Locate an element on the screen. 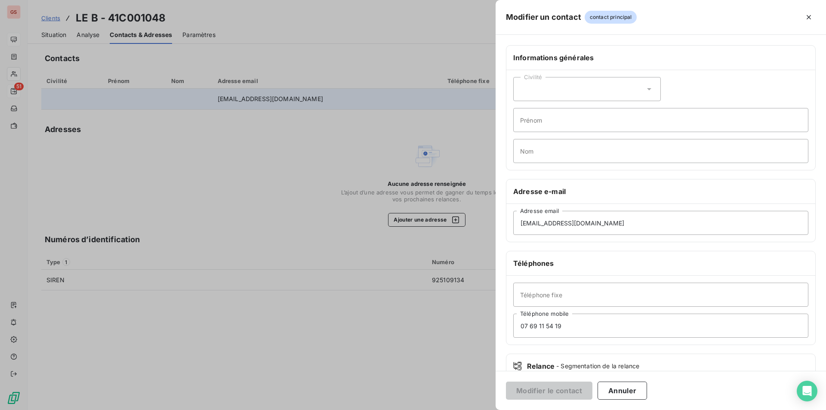 This screenshot has width=826, height=410. div: Relance is located at coordinates (661, 366).